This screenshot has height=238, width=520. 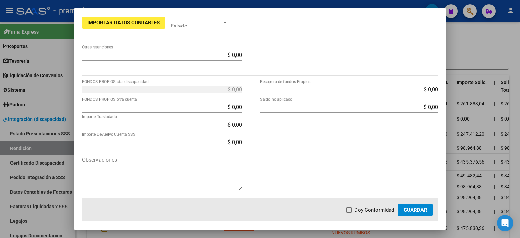 What do you see at coordinates (124, 23) in the screenshot?
I see `span: Importar Datos Contables` at bounding box center [124, 23].